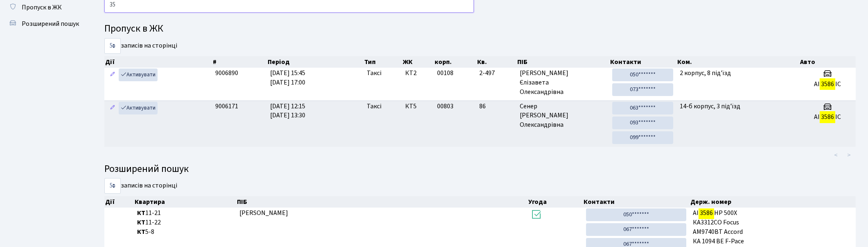 This screenshot has width=868, height=247. I want to click on th: Угода, so click(555, 202).